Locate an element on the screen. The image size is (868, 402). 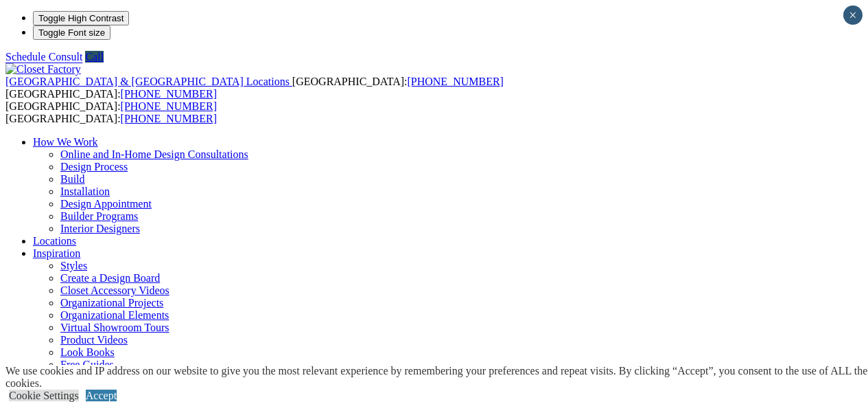
a: Product Videos is located at coordinates (94, 339).